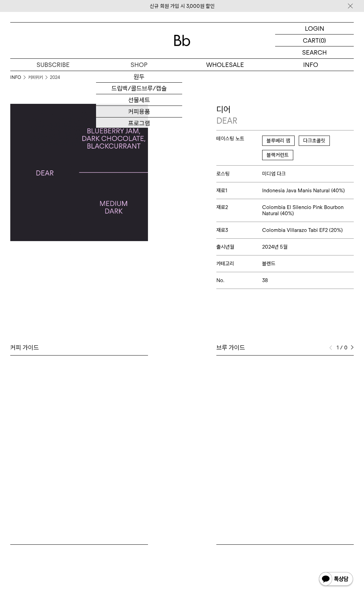 This screenshot has height=598, width=364. What do you see at coordinates (314, 28) in the screenshot?
I see `p: LOGIN` at bounding box center [314, 28].